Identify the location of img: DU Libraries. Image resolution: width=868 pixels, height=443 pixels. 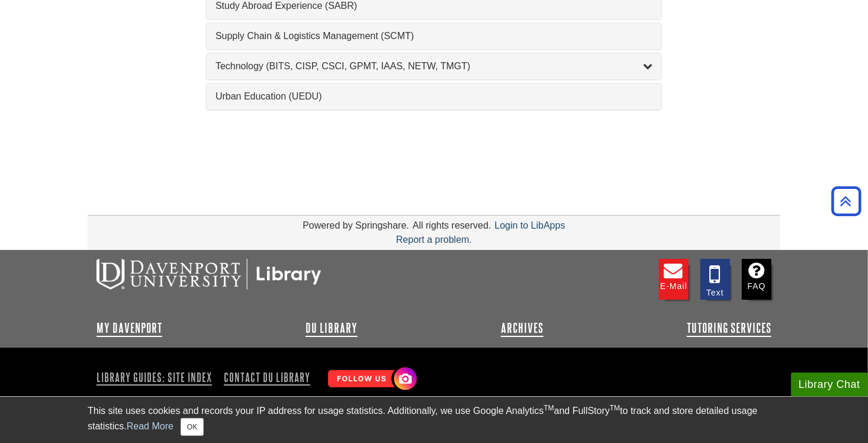
(209, 274).